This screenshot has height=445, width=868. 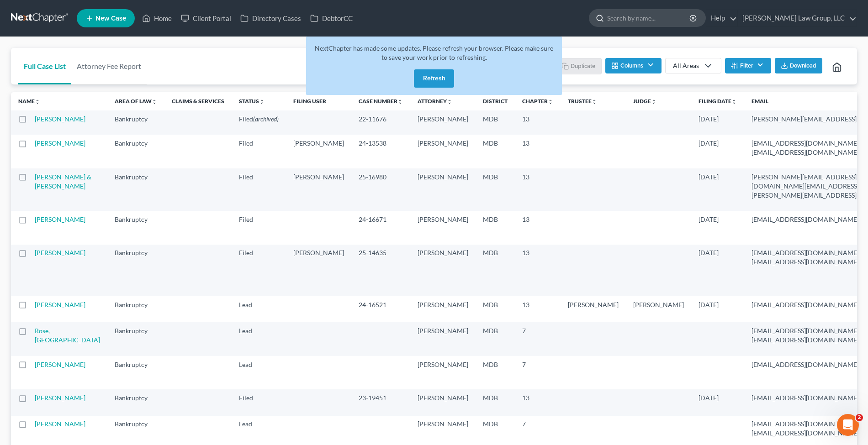 What do you see at coordinates (717, 101) in the screenshot?
I see `a: Filing Dateunfold_more` at bounding box center [717, 101].